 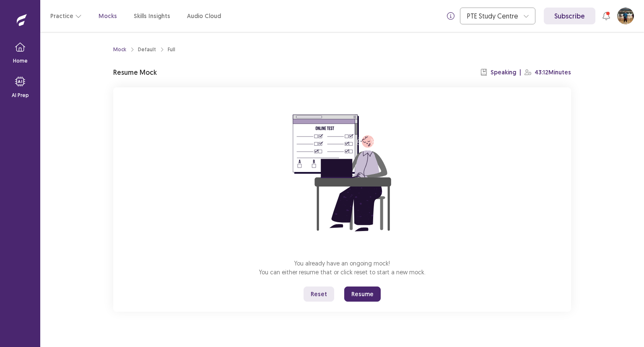 What do you see at coordinates (108, 16) in the screenshot?
I see `a: Mocks` at bounding box center [108, 16].